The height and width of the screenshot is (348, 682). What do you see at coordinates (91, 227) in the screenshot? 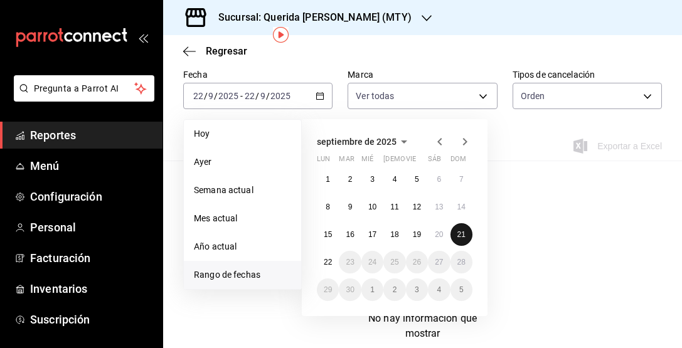
I see `span: Personal` at bounding box center [91, 227].